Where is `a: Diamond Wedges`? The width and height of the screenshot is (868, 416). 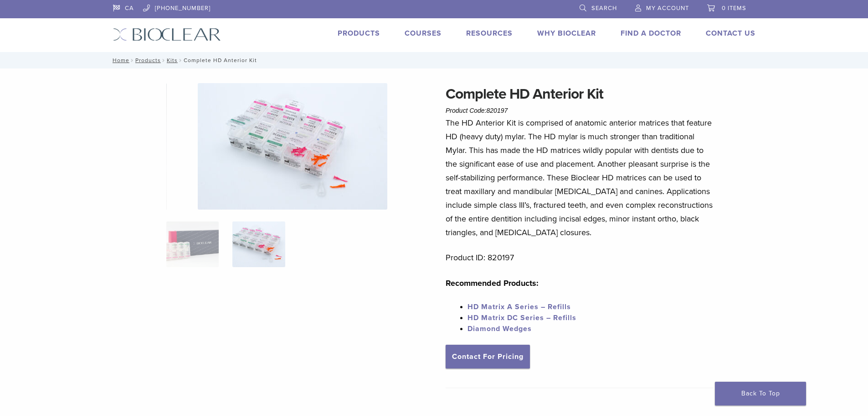
a: Diamond Wedges is located at coordinates (500, 328).